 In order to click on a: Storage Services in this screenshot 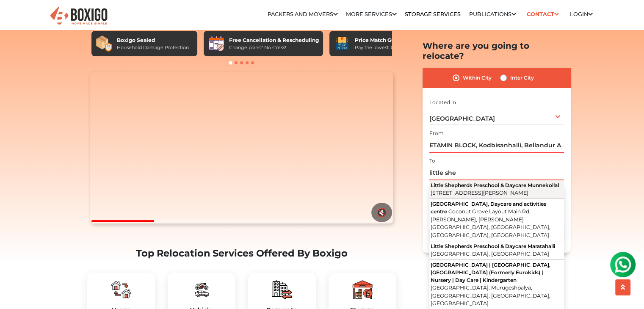, I will do `click(433, 14)`.